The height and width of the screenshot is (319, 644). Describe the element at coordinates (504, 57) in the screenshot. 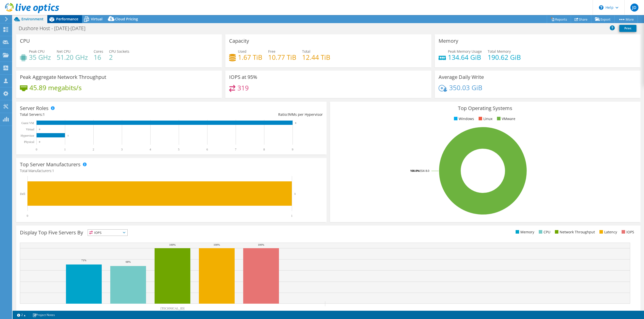

I see `h4: 190.62 GiB` at that location.